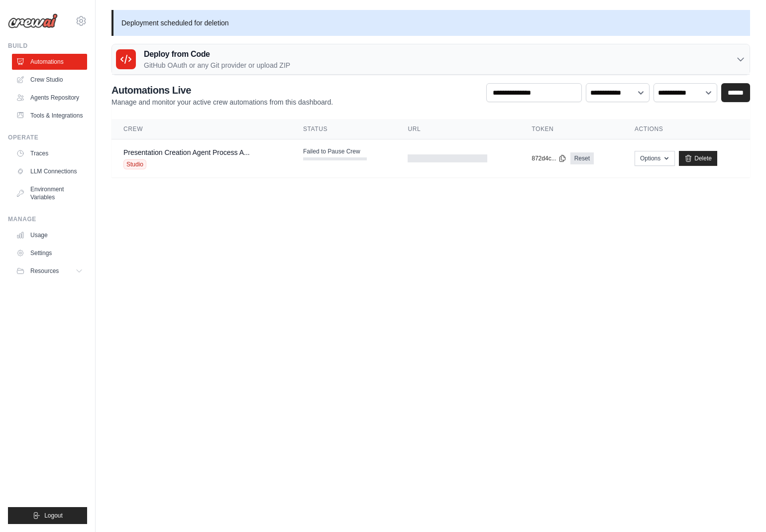  What do you see at coordinates (582, 159) in the screenshot?
I see `a: Reset` at bounding box center [582, 159].